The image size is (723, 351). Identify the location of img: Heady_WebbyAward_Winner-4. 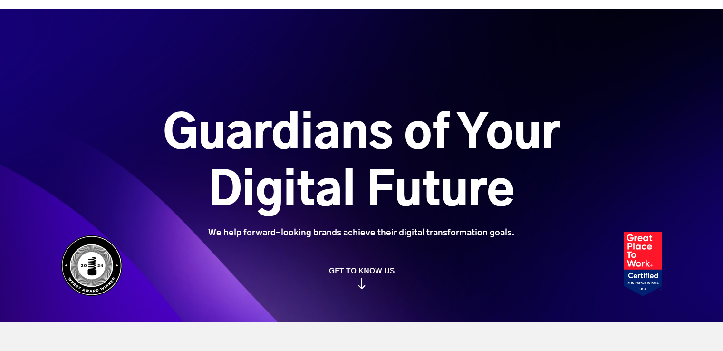
(92, 265).